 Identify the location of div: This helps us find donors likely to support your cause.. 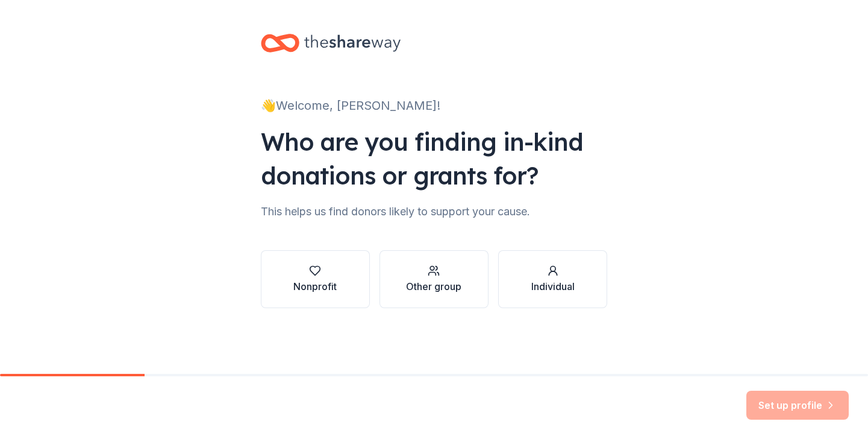
(434, 212).